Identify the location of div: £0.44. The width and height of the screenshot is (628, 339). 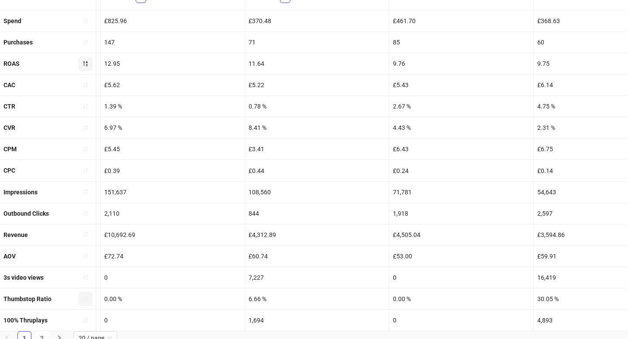
(317, 170).